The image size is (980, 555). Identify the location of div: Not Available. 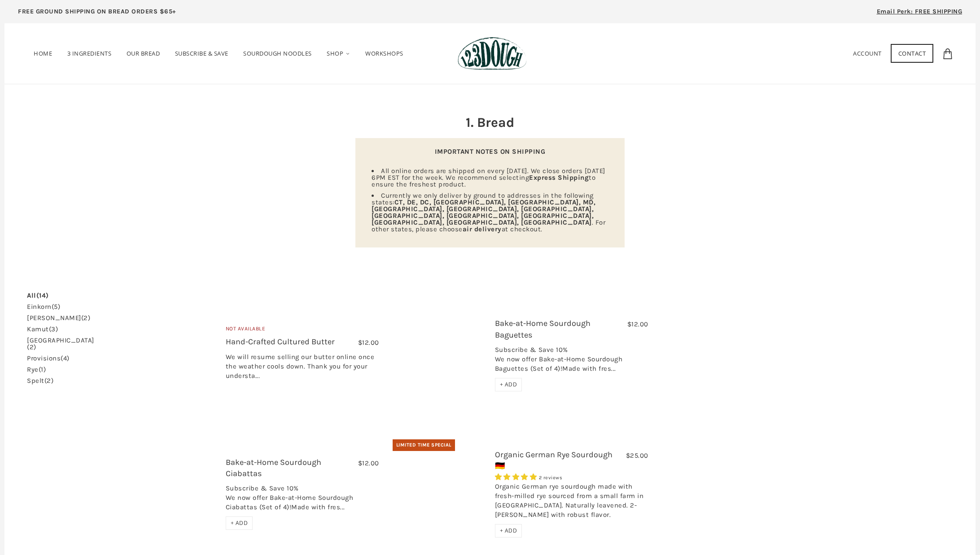
(303, 331).